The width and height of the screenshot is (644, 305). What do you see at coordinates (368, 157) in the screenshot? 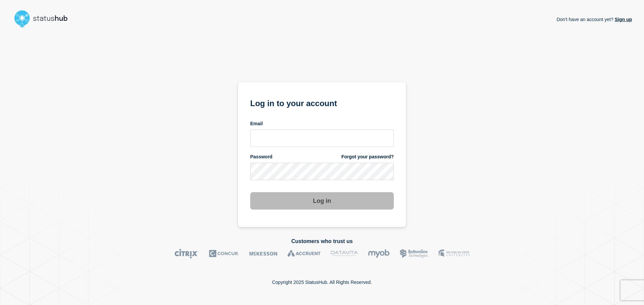
I see `a: Forgot your password?` at bounding box center [368, 157].